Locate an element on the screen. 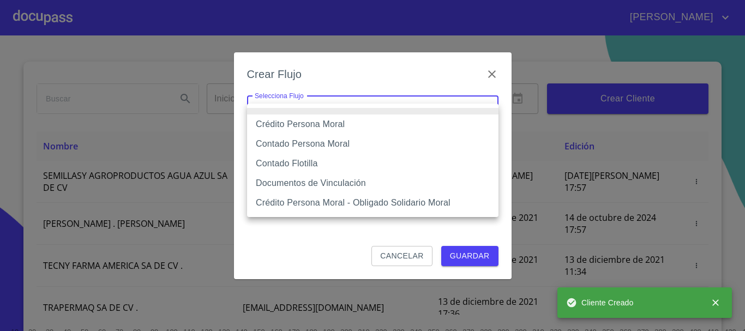 This screenshot has height=331, width=745. li: Contado Persona Moral is located at coordinates (373, 144).